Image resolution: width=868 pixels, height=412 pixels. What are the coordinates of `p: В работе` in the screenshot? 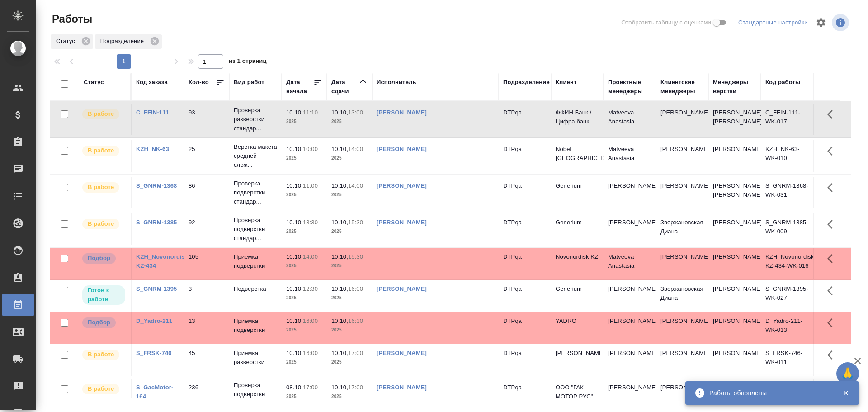 It's located at (101, 355).